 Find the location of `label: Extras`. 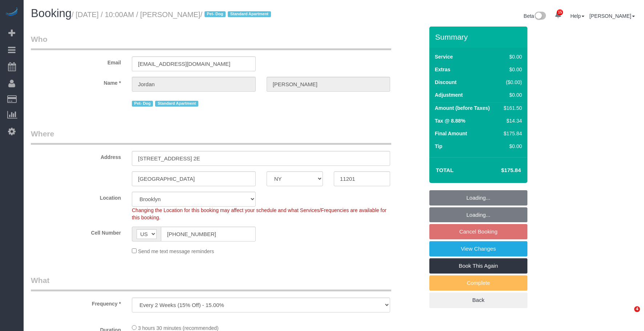

label: Extras is located at coordinates (443, 69).